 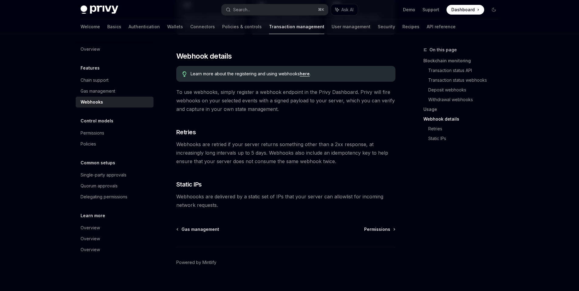 What do you see at coordinates (204, 56) in the screenshot?
I see `span: Webhook details` at bounding box center [204, 56].